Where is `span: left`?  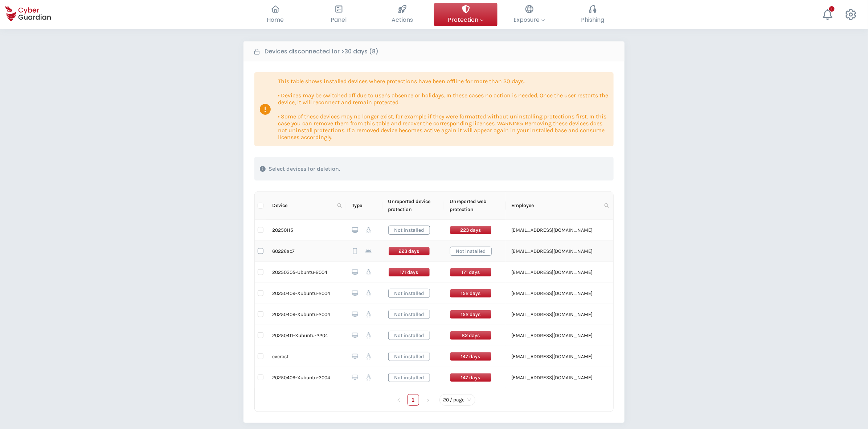 span: left is located at coordinates (399, 400).